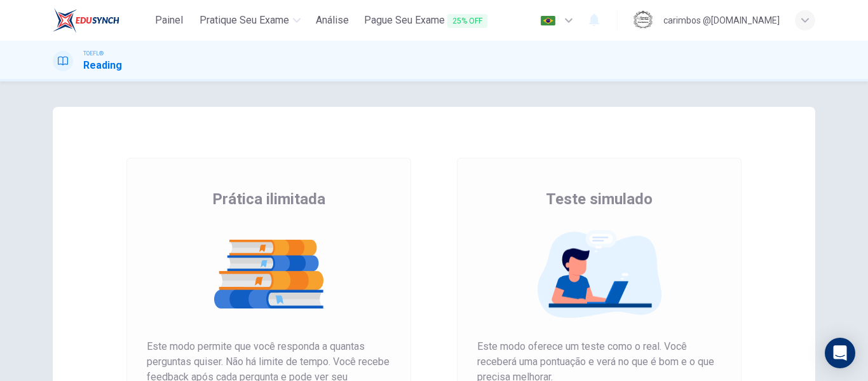 The width and height of the screenshot is (868, 381). I want to click on span: Prática ilimitada, so click(269, 199).